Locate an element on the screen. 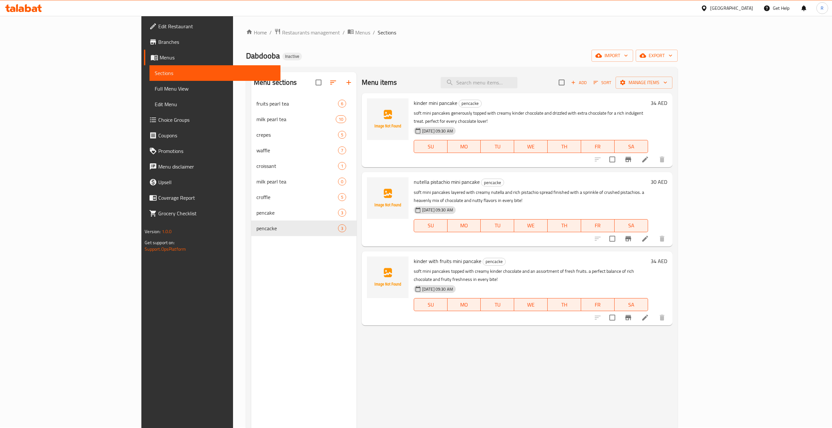  button: Manage items is located at coordinates (644, 83).